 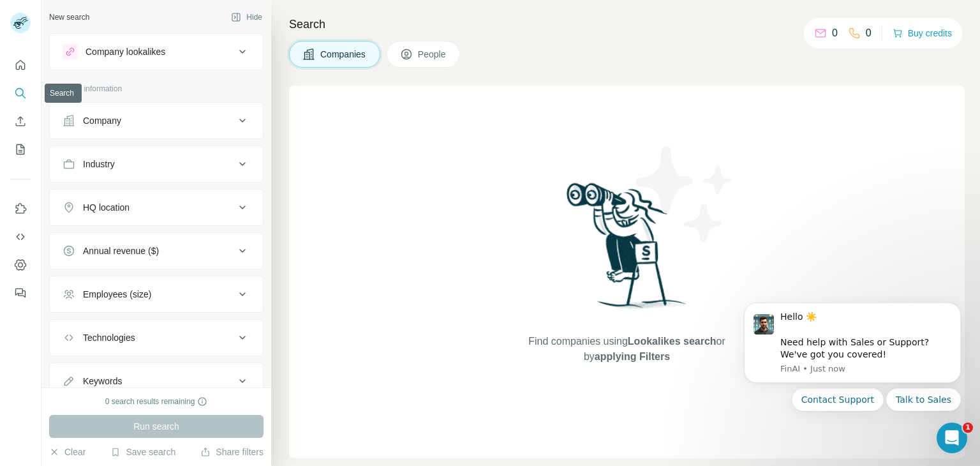 I want to click on span: People, so click(x=433, y=54).